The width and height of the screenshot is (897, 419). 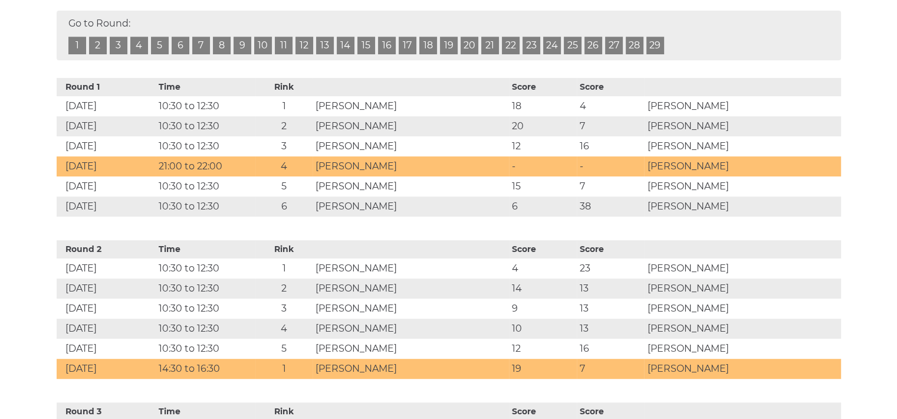 What do you see at coordinates (552, 45) in the screenshot?
I see `a: 24` at bounding box center [552, 45].